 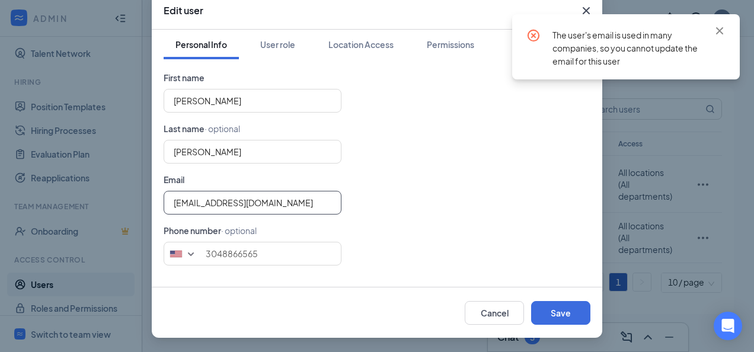 I want to click on h3: Edit user, so click(x=183, y=11).